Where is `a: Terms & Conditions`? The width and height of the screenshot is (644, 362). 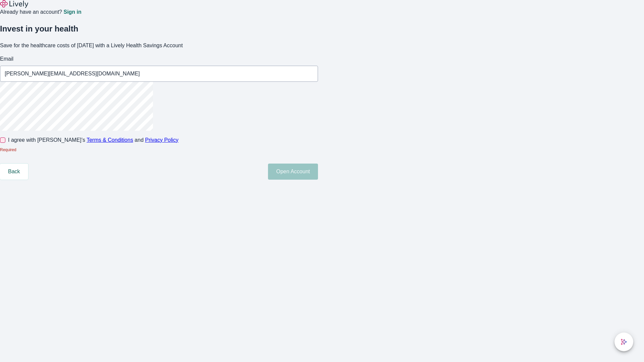
a: Terms & Conditions is located at coordinates (110, 140).